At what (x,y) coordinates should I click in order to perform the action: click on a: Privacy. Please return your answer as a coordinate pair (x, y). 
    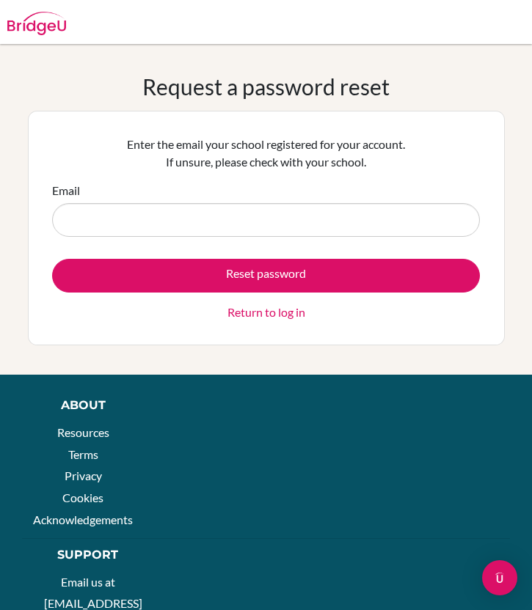
    Looking at the image, I should click on (83, 475).